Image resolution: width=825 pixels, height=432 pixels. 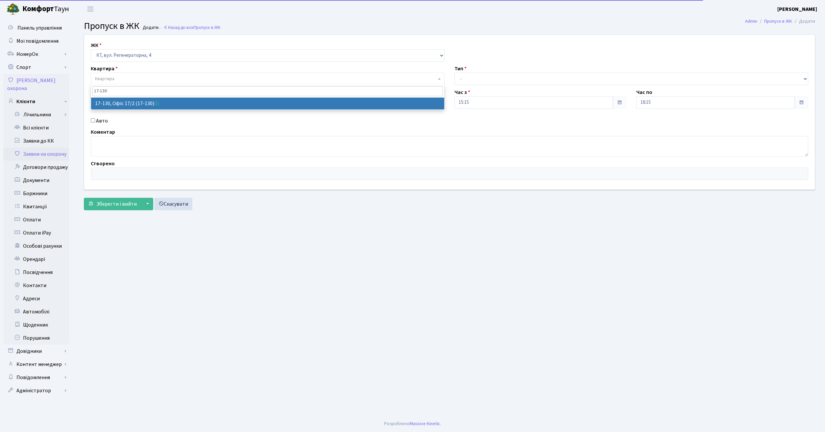 What do you see at coordinates (36, 312) in the screenshot?
I see `a: Автомобілі` at bounding box center [36, 312].